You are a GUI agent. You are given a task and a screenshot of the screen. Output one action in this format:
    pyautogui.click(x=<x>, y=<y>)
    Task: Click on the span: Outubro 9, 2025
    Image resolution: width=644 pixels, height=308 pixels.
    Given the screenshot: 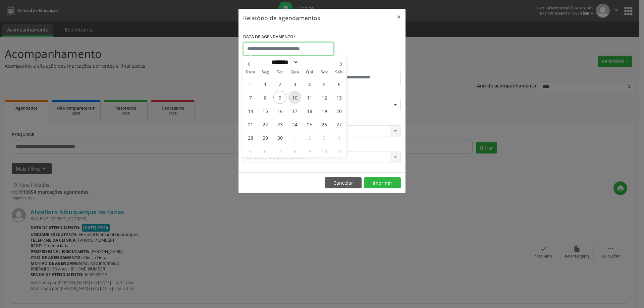 What is the action you would take?
    pyautogui.click(x=309, y=151)
    